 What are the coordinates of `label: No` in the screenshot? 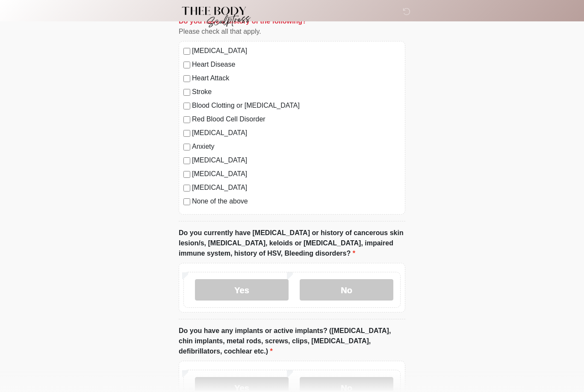 It's located at (346, 289).